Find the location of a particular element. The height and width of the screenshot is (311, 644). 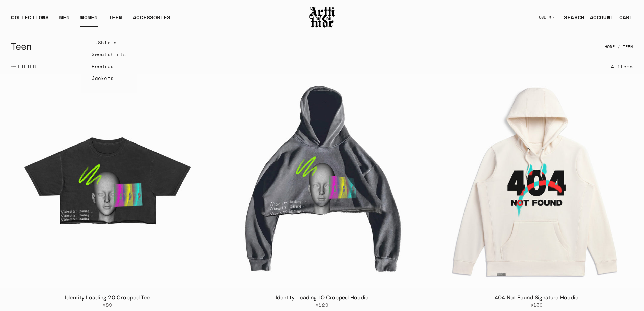

div: ACCESSORIES is located at coordinates (151, 20).